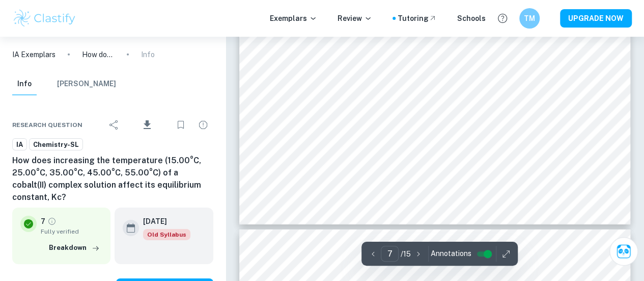 Image resolution: width=644 pixels, height=281 pixels. I want to click on h6: TM, so click(529, 18).